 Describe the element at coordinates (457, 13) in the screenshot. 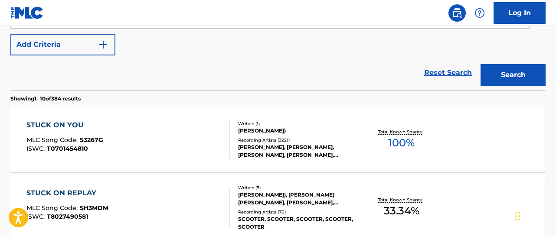

I see `a: Public Search` at that location.